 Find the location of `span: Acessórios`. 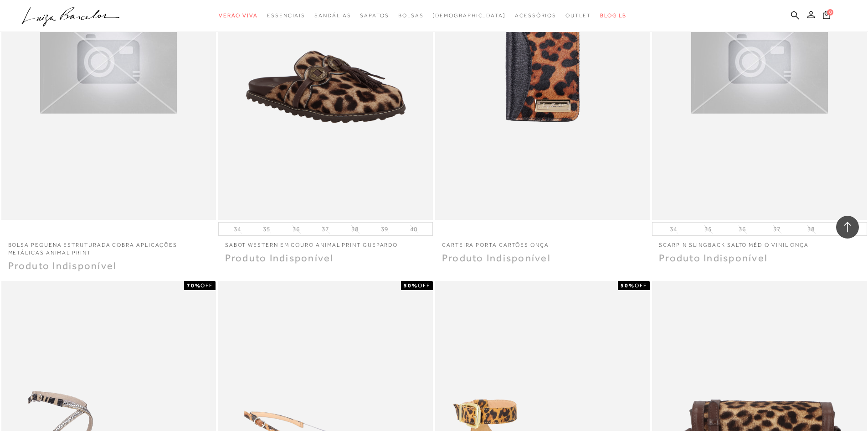

span: Acessórios is located at coordinates (535, 16).